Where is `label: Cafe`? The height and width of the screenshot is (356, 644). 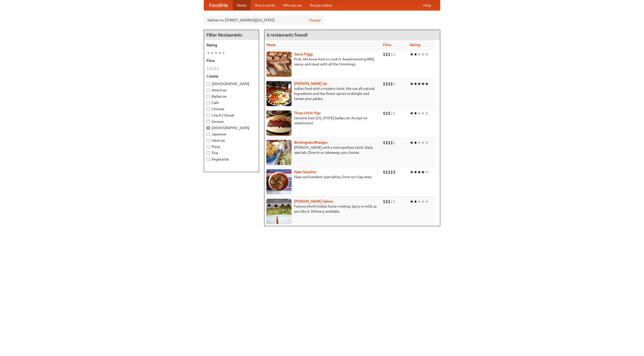
label: Cafe is located at coordinates (231, 102).